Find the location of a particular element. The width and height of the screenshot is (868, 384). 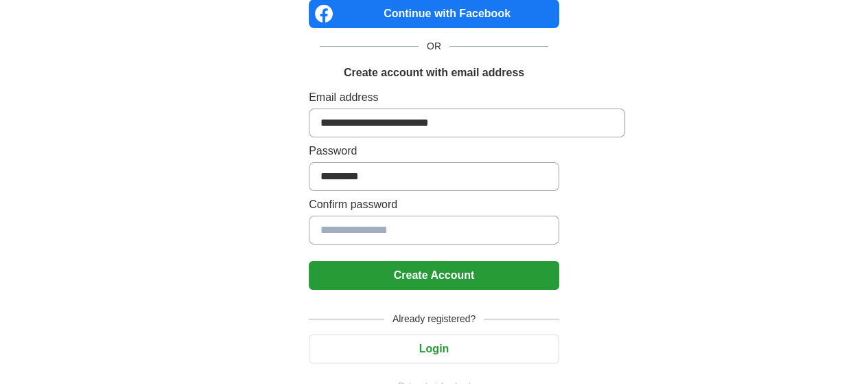

label: Password is located at coordinates (434, 151).